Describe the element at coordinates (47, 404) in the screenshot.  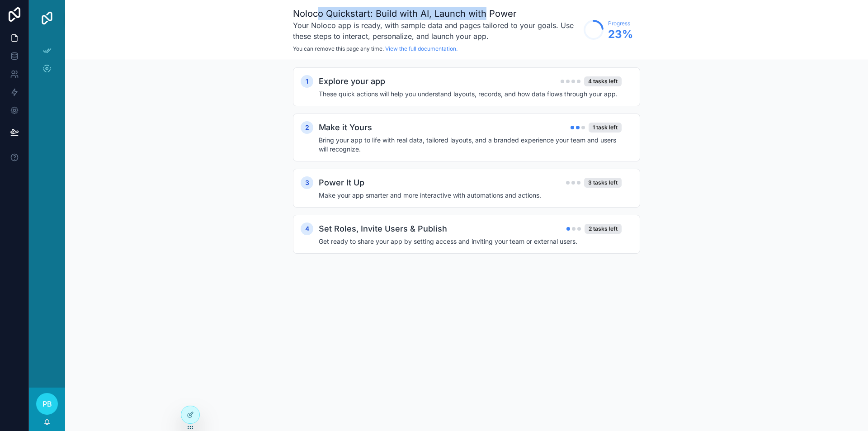
I see `span: PB` at that location.